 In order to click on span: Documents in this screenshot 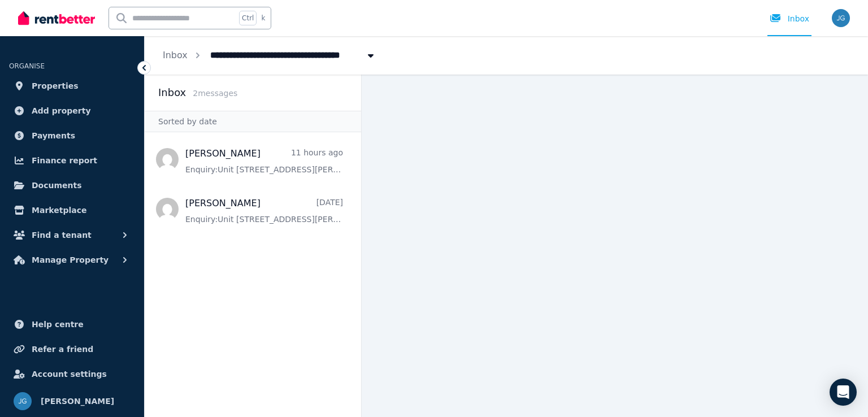, I will do `click(56, 185)`.